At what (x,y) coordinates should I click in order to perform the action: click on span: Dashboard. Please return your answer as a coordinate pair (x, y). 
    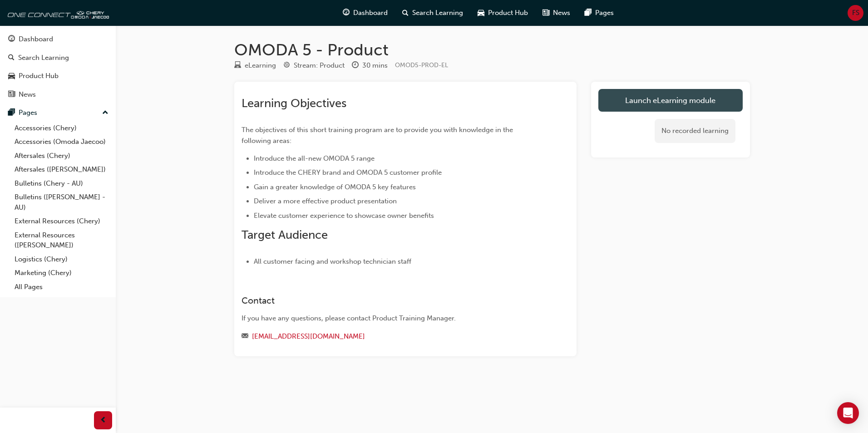
    Looking at the image, I should click on (370, 13).